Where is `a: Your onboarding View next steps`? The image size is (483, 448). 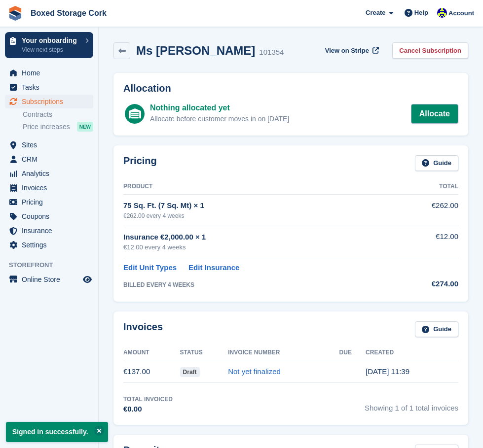 a: Your onboarding View next steps is located at coordinates (49, 45).